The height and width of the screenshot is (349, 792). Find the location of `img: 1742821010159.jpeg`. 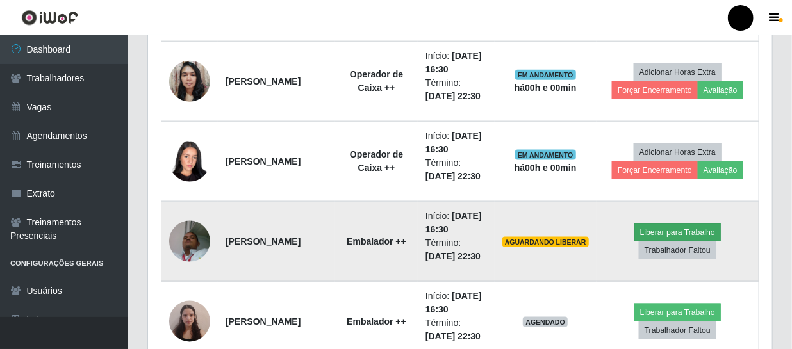

img: 1742821010159.jpeg is located at coordinates (190, 161).